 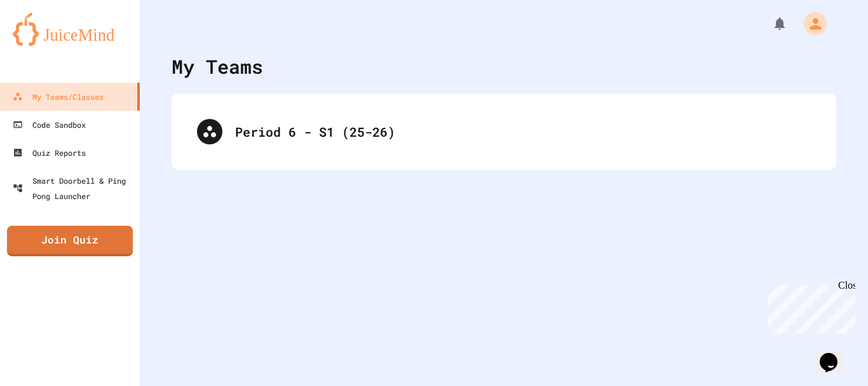 What do you see at coordinates (49, 152) in the screenshot?
I see `div: Quiz Reports` at bounding box center [49, 152].